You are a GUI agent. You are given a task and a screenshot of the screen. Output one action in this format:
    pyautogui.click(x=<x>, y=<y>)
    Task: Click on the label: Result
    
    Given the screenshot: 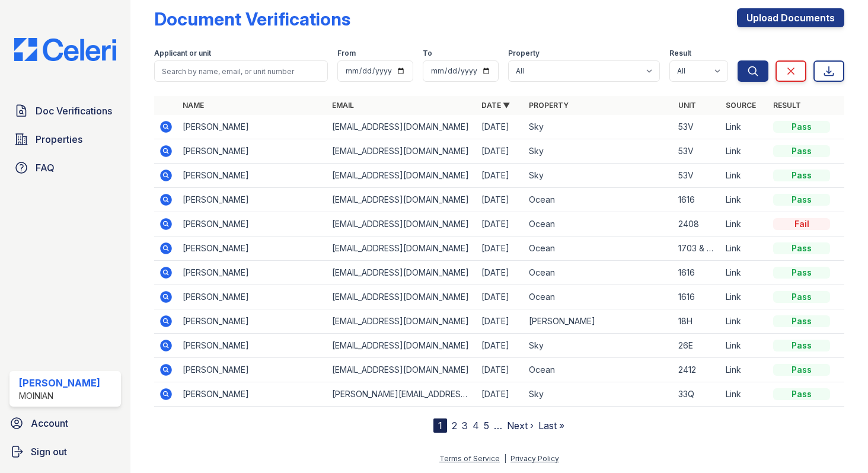 What is the action you would take?
    pyautogui.click(x=680, y=54)
    